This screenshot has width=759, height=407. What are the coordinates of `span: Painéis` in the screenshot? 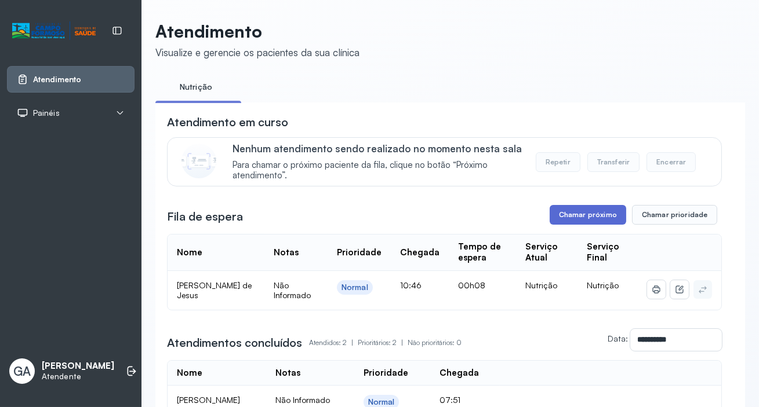 It's located at (46, 113).